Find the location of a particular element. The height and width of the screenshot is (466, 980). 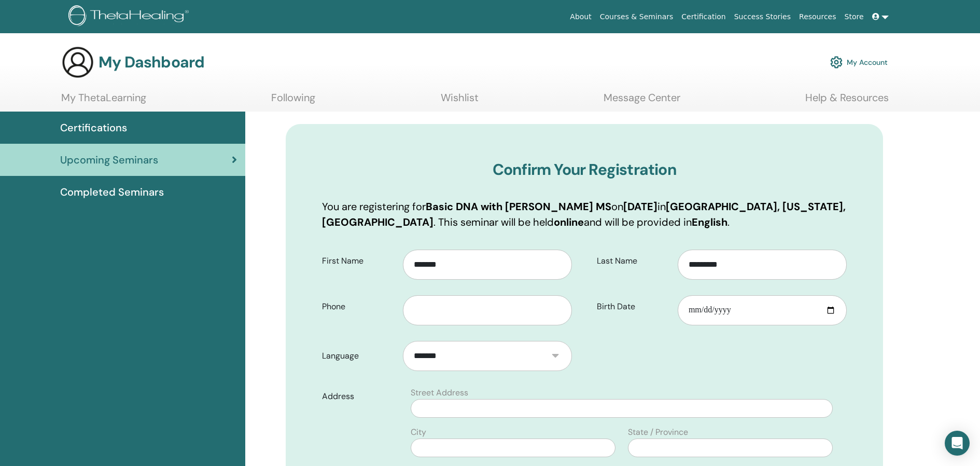

label: Street Address is located at coordinates (439, 393).